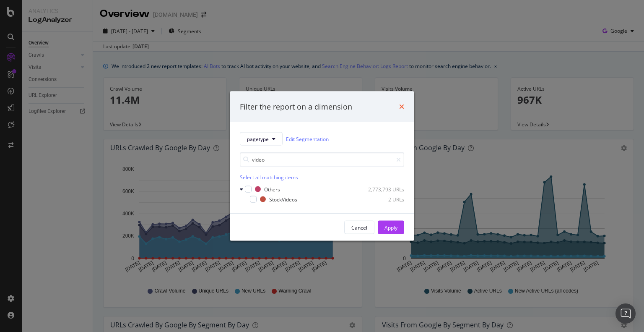 This screenshot has height=332, width=644. Describe the element at coordinates (283, 199) in the screenshot. I see `div: StockVideos` at that location.